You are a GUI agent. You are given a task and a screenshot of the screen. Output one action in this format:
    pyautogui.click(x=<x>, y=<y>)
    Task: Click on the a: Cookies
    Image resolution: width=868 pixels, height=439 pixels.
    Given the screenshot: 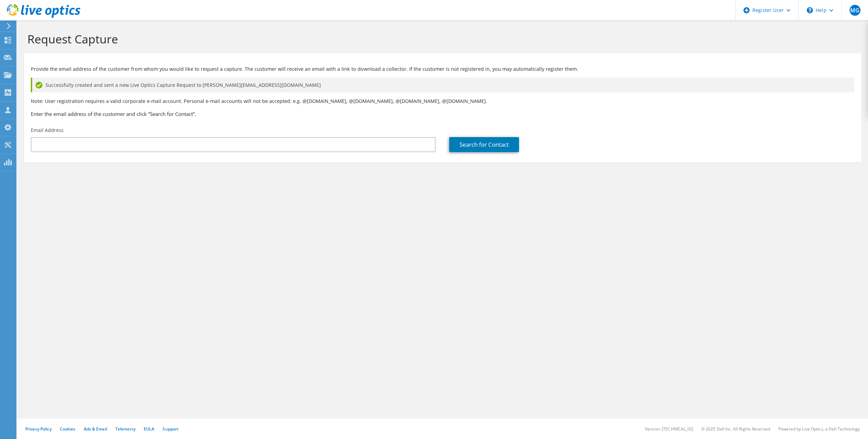 What is the action you would take?
    pyautogui.click(x=67, y=428)
    